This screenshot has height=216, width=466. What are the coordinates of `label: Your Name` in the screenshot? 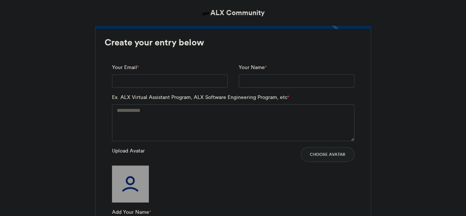 It's located at (253, 67).